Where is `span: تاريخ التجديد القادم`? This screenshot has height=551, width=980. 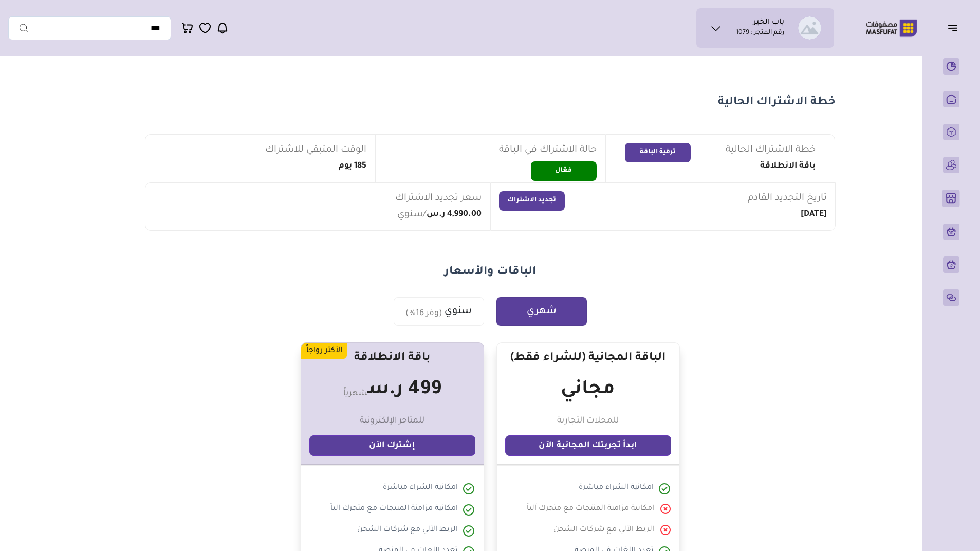
span: تاريخ التجديد القادم is located at coordinates (788, 198).